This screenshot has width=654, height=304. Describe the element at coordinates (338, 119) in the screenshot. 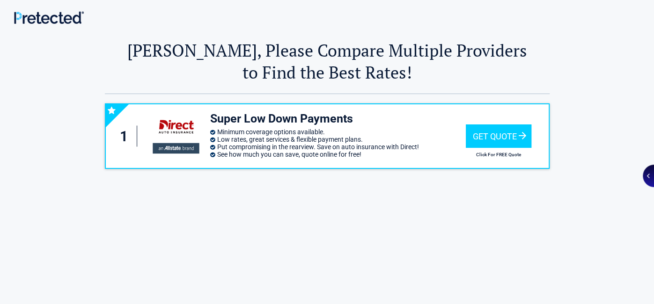

I see `h3: Super Low Down Payments` at that location.